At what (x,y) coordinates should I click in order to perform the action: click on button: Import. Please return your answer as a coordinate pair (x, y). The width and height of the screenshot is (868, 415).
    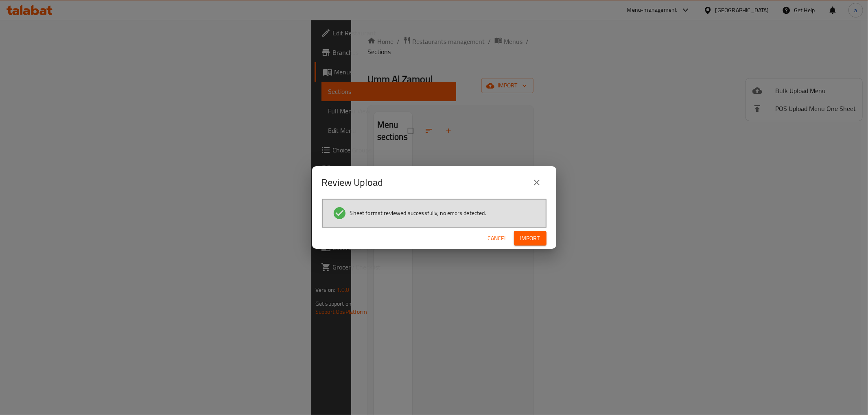
    Looking at the image, I should click on (530, 238).